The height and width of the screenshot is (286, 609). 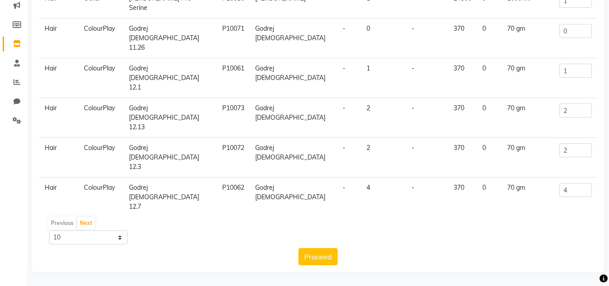 I want to click on button: Proceed, so click(x=318, y=256).